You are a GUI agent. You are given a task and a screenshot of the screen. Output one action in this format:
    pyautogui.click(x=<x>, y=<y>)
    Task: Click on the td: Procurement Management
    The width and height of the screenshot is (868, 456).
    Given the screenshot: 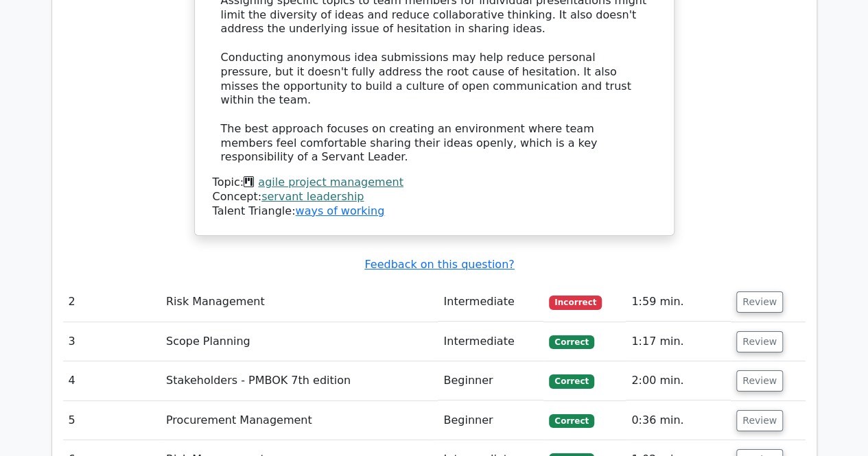 What is the action you would take?
    pyautogui.click(x=299, y=420)
    